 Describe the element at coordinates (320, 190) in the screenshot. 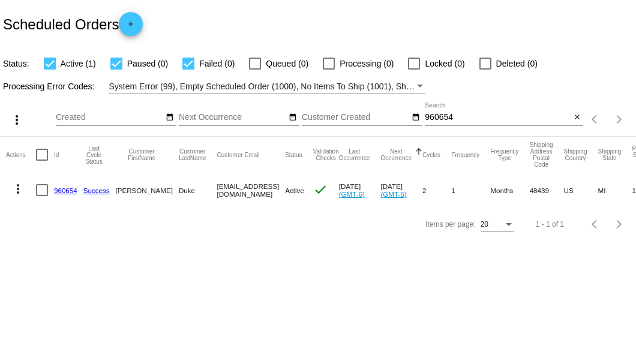

I see `mat-icon: check` at that location.